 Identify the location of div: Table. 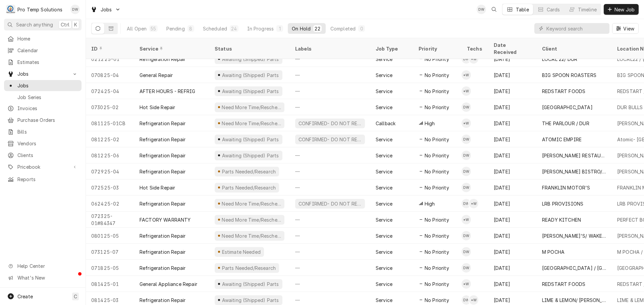
(522, 9).